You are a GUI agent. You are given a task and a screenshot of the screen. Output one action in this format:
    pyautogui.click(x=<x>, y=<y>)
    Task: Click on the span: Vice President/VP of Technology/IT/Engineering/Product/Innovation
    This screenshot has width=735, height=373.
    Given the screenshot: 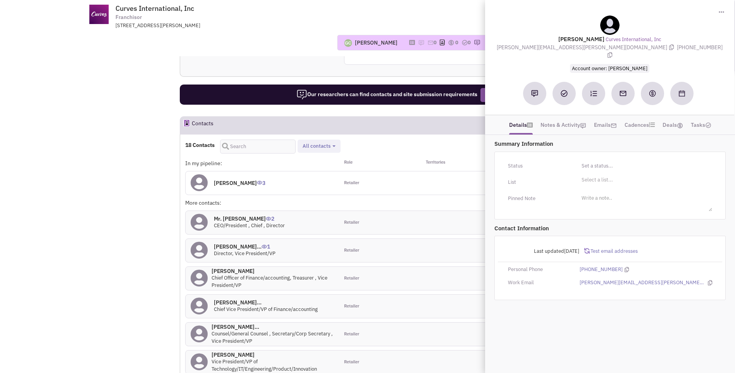 What is the action you would take?
    pyautogui.click(x=264, y=365)
    